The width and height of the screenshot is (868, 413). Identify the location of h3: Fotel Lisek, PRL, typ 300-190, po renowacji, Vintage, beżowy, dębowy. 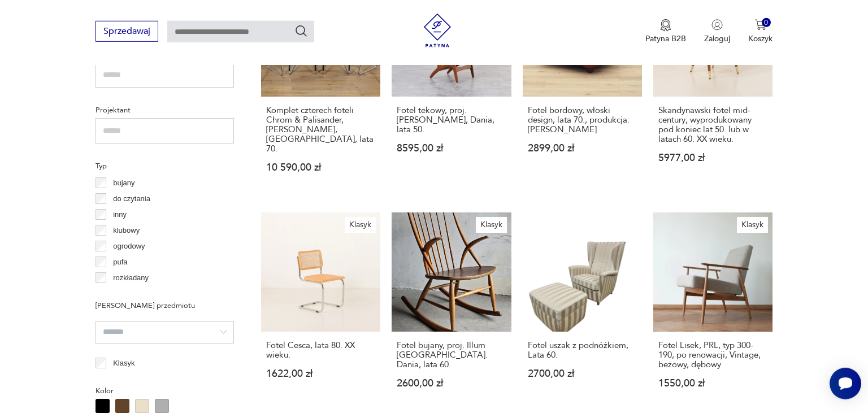
(713, 355).